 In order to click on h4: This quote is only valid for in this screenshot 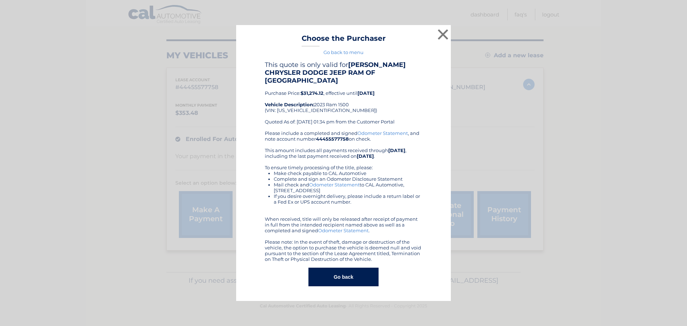, I will do `click(344, 73)`.